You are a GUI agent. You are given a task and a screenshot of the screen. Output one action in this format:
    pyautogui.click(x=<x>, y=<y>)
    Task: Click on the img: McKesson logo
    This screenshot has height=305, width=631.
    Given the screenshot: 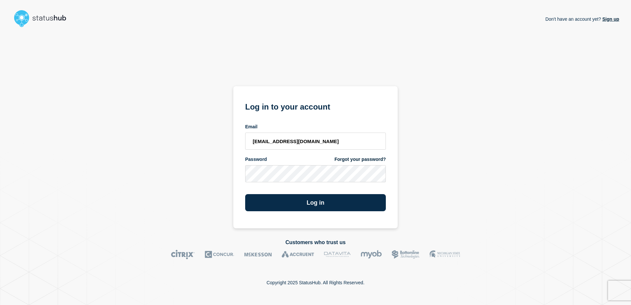 What is the action you would take?
    pyautogui.click(x=258, y=254)
    